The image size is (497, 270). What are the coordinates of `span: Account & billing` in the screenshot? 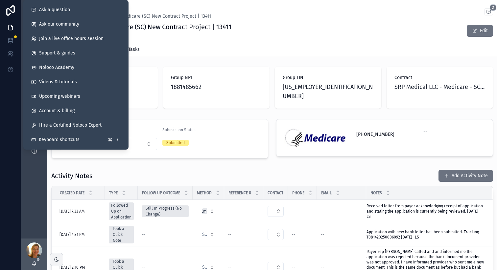 It's located at (57, 111).